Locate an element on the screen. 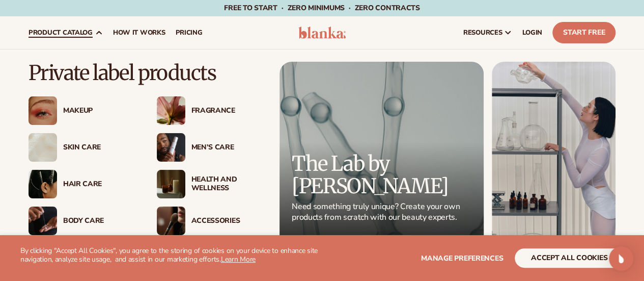 Image resolution: width=644 pixels, height=281 pixels. img: Female in lab with equipment. is located at coordinates (553, 167).